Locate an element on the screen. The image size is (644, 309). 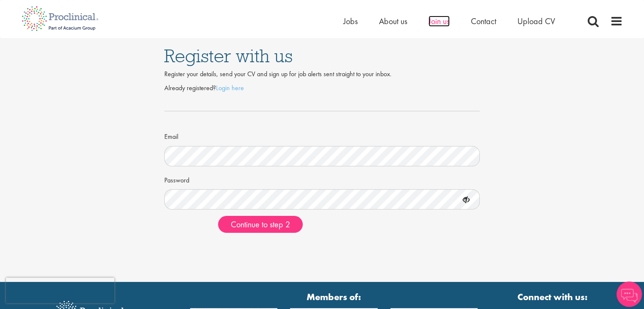
h1: Register with us is located at coordinates (322, 56).